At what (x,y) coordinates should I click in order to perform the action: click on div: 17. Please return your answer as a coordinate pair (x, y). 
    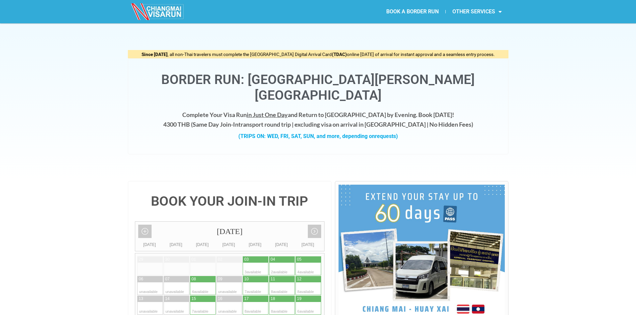
    Looking at the image, I should click on (246, 299).